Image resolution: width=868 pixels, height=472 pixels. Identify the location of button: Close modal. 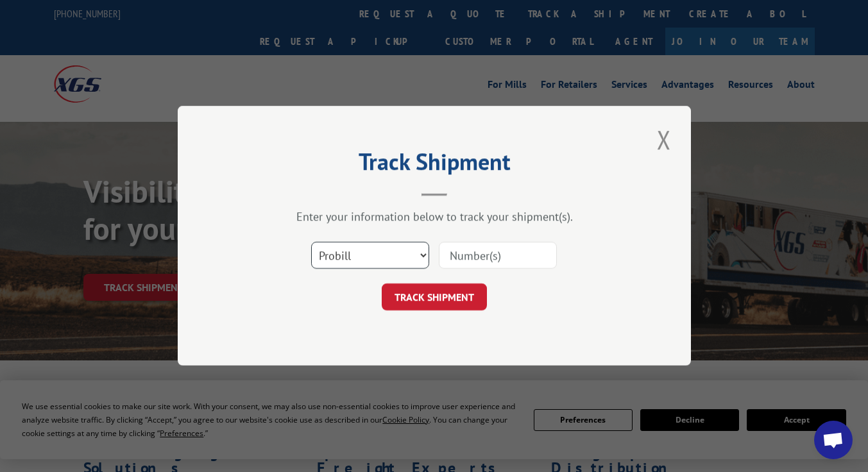
(664, 139).